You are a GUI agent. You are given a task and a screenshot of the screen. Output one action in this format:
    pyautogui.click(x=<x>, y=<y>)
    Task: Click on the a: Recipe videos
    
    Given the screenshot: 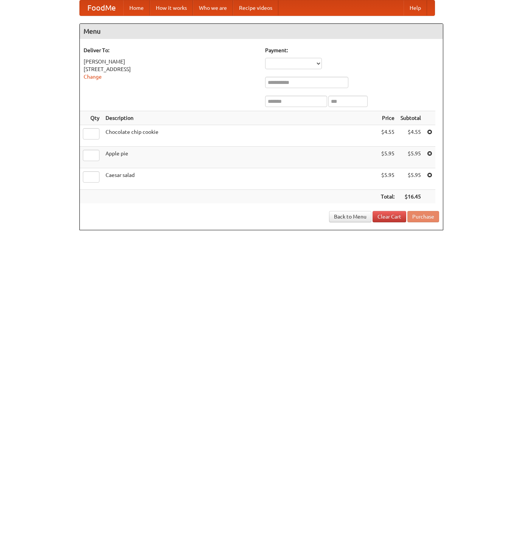 What is the action you would take?
    pyautogui.click(x=255, y=8)
    